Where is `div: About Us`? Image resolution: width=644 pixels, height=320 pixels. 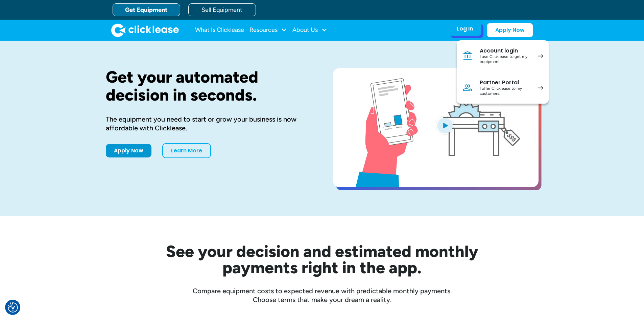 div: About Us is located at coordinates (310, 30).